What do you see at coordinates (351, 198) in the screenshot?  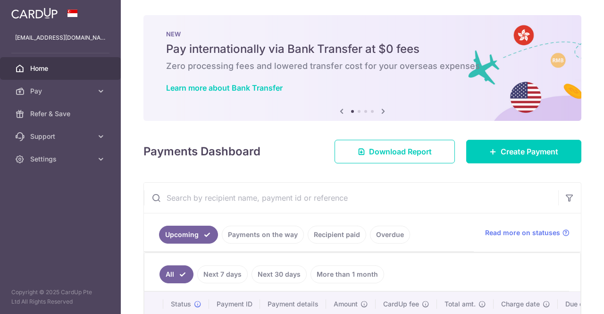 I see `input: Search by recipient name, payment id or reference` at bounding box center [351, 198].